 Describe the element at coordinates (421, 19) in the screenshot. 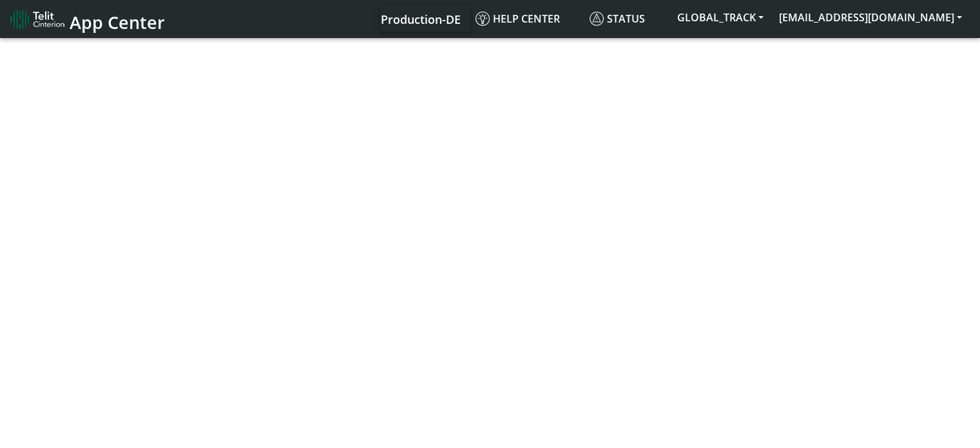

I see `span: Production-DE` at that location.